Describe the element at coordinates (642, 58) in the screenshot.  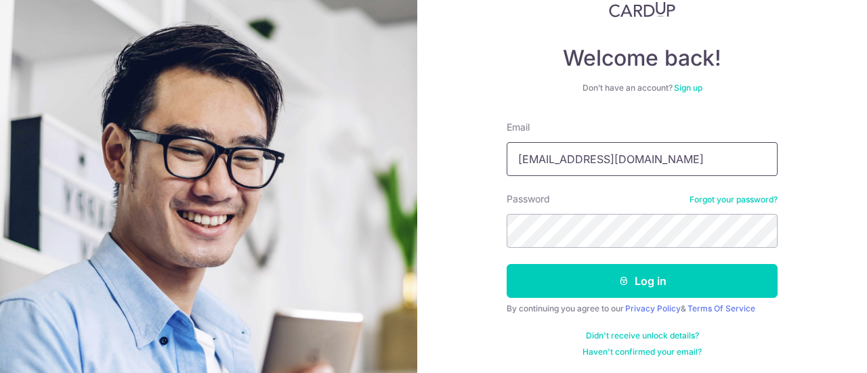
I see `h4: Welcome back!` at that location.